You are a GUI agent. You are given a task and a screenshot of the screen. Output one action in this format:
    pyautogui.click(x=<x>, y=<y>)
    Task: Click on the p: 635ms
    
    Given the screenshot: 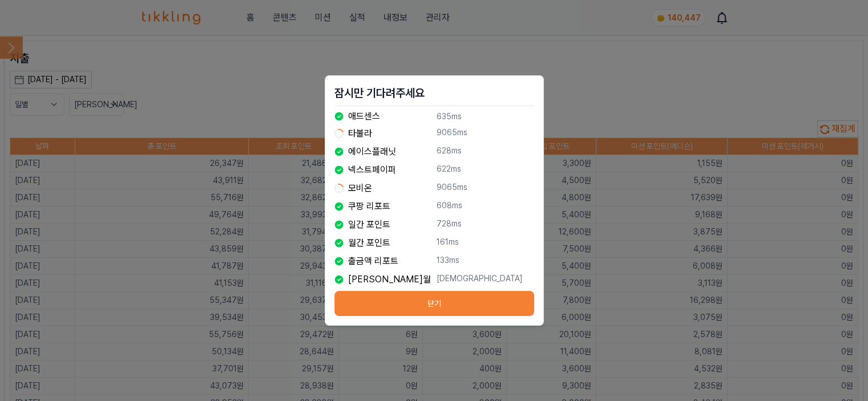 What is the action you would take?
    pyautogui.click(x=485, y=117)
    